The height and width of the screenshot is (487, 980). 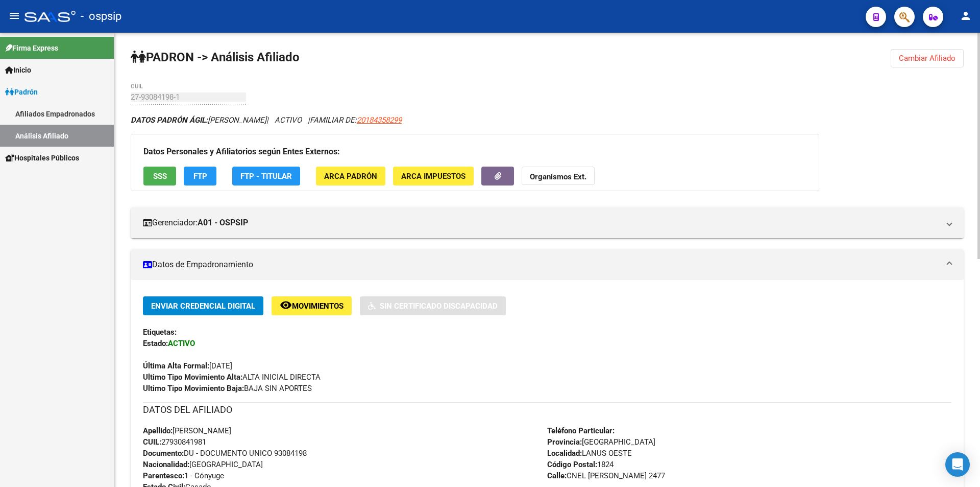 I want to click on span: FTP, so click(x=200, y=176).